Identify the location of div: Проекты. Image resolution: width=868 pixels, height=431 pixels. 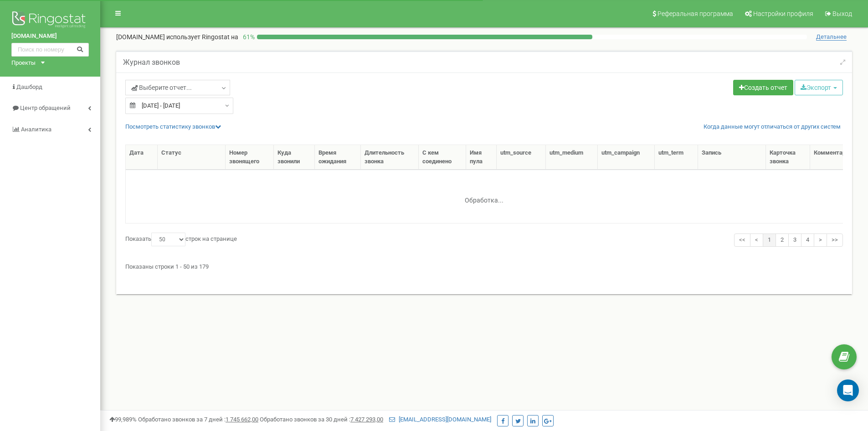
(23, 63).